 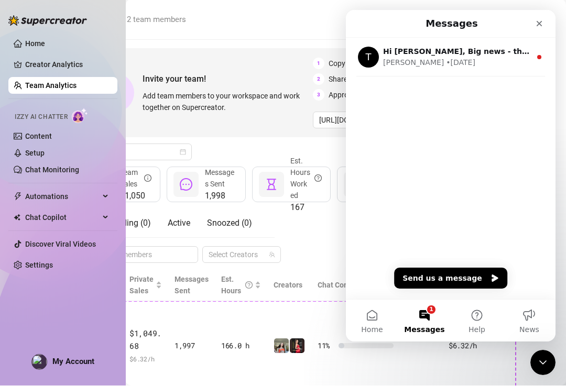 What do you see at coordinates (48, 21) in the screenshot?
I see `img: logo-BBDzfeDw.svg` at bounding box center [48, 21].